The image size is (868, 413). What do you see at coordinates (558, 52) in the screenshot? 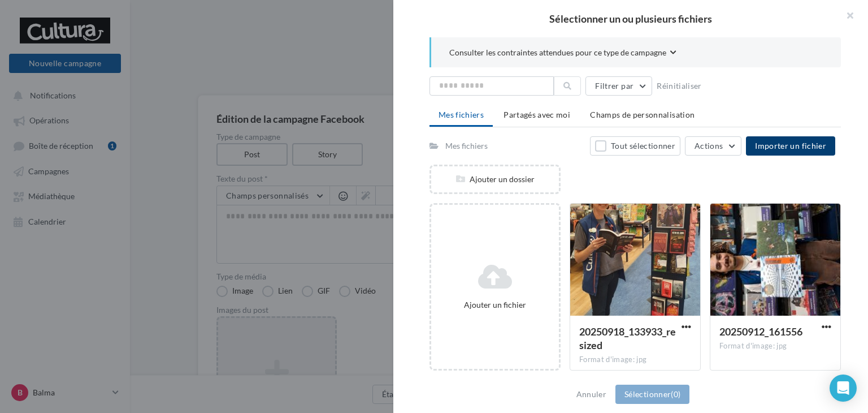
I see `span: Consulter les contraintes attendues pour ce type de campagne` at bounding box center [558, 52].